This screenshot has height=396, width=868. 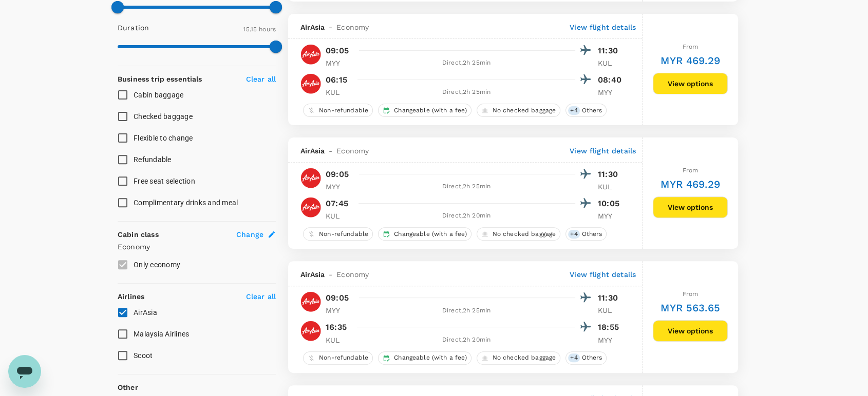 What do you see at coordinates (161, 334) in the screenshot?
I see `span: Malaysia Airlines` at bounding box center [161, 334].